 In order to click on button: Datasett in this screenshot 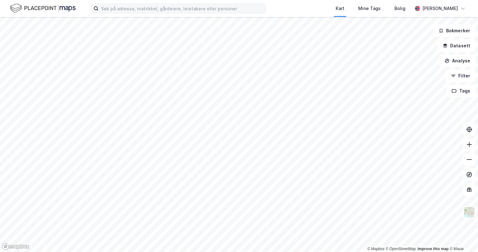, I will do `click(457, 46)`.